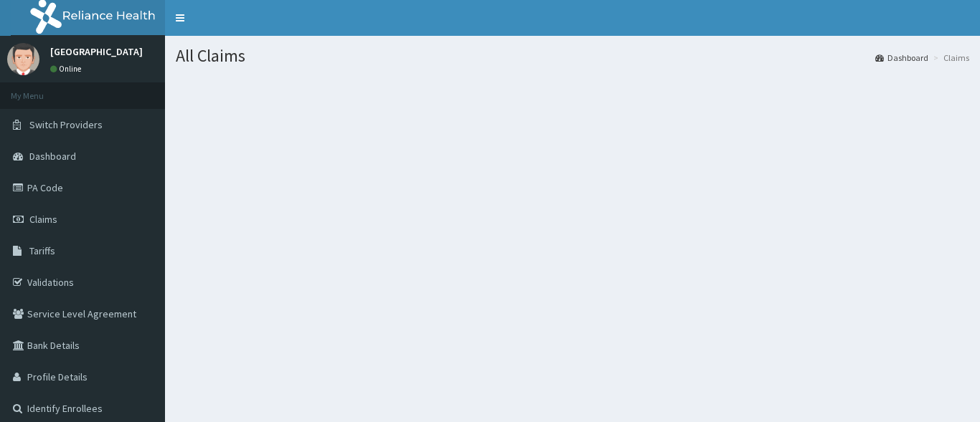 Image resolution: width=980 pixels, height=422 pixels. What do you see at coordinates (52, 156) in the screenshot?
I see `span: Dashboard` at bounding box center [52, 156].